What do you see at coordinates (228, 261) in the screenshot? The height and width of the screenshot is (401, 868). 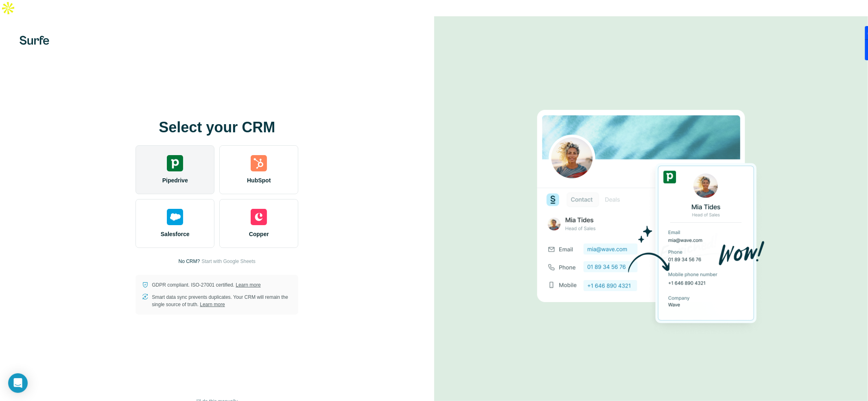 I see `button: Start with Google Sheets` at bounding box center [228, 261].